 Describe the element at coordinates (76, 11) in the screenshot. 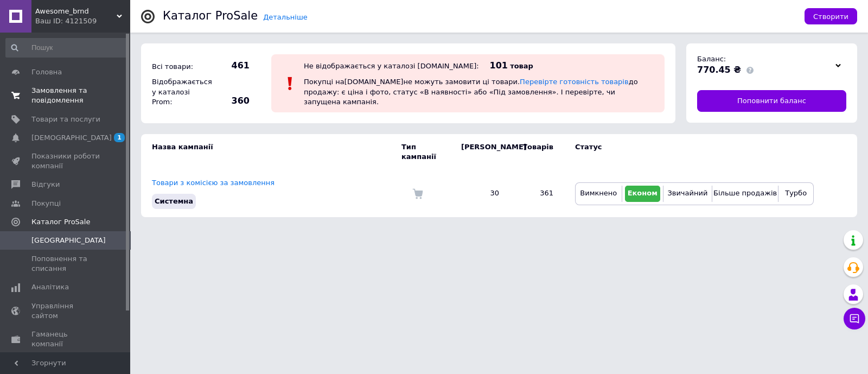

I see `span: Awesome_brnd` at that location.